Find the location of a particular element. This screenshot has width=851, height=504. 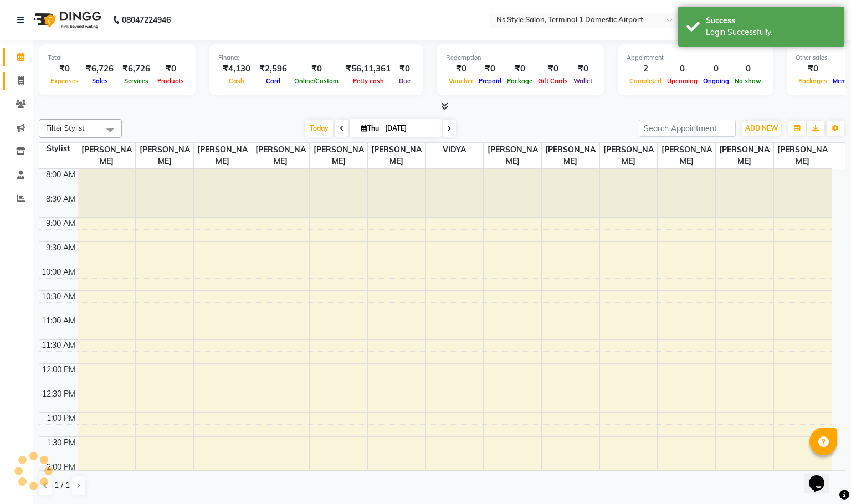

span: 1 / 1 is located at coordinates (62, 485).